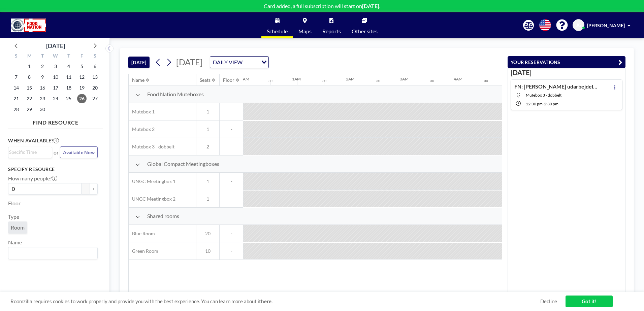 The image size is (644, 311). Describe the element at coordinates (68, 56) in the screenshot. I see `div: T` at that location.